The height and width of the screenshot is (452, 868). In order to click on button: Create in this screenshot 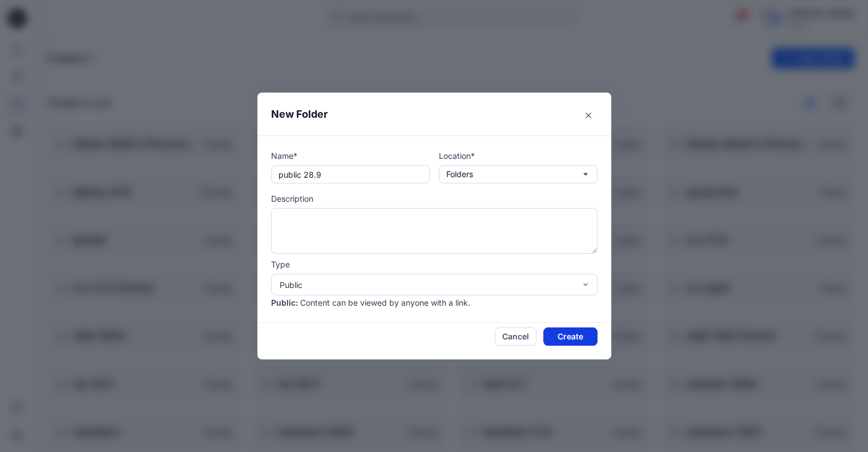, I will do `click(570, 336)`.